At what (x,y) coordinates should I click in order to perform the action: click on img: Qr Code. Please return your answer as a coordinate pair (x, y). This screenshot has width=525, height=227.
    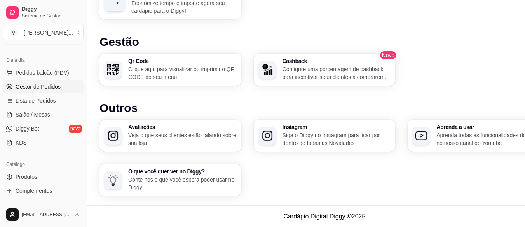
    Looking at the image, I should click on (113, 70).